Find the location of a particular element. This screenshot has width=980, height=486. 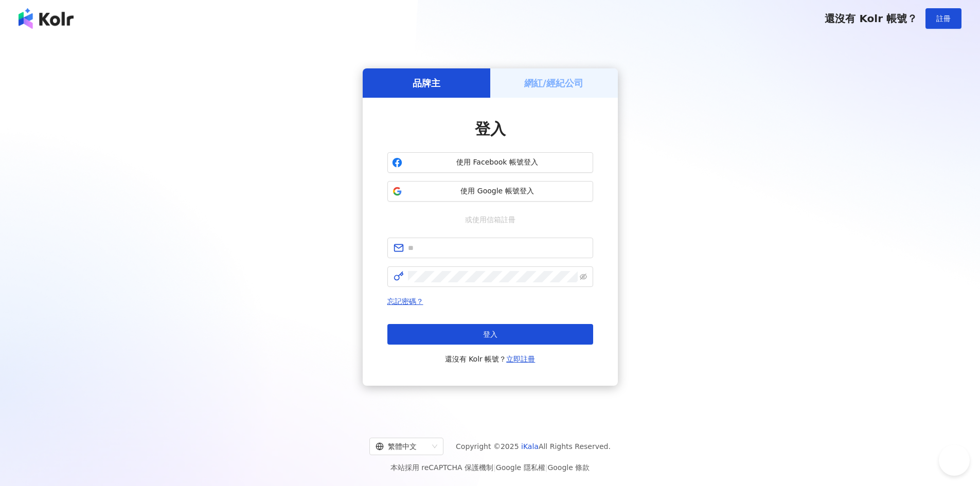

button: 使用 Facebook 帳號登入 is located at coordinates (490, 162).